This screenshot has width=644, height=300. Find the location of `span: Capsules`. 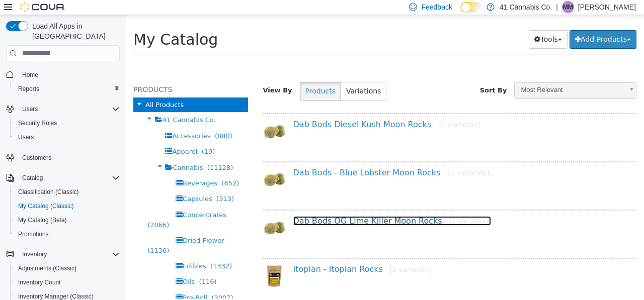

span: Capsules is located at coordinates (71, 184).